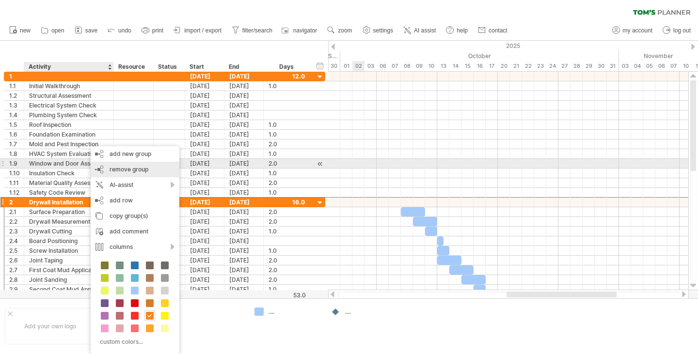 This screenshot has width=698, height=354. Describe the element at coordinates (69, 134) in the screenshot. I see `div: Foundation Examination` at that location.